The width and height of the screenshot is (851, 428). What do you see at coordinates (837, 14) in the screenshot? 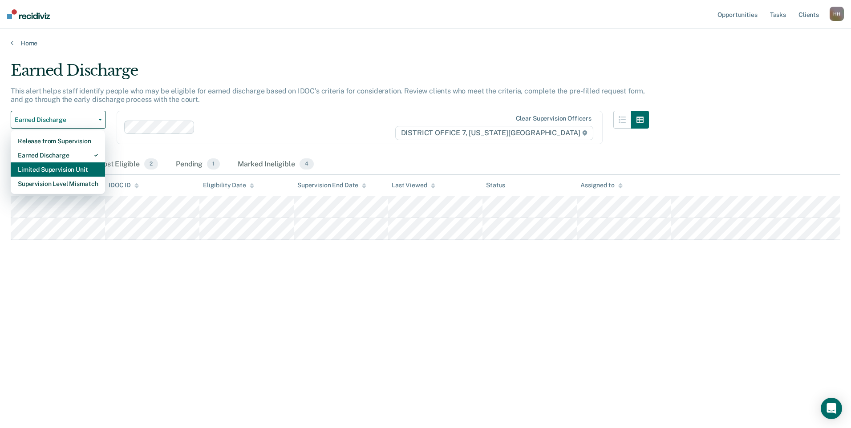
I see `button: HH` at bounding box center [837, 14].